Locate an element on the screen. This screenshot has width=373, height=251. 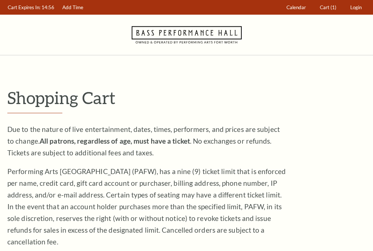
a: Cart (1) is located at coordinates (328, 7).